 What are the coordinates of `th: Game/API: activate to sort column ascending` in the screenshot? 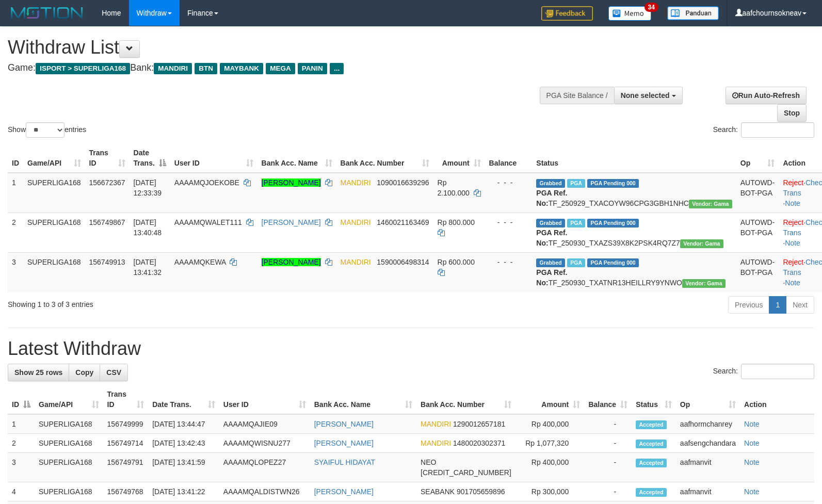 It's located at (54, 158).